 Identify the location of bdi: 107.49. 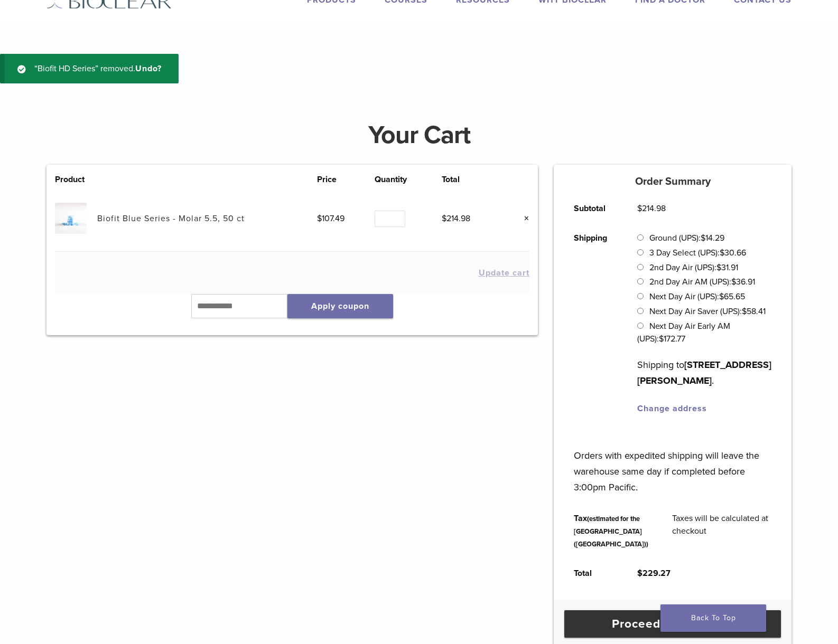
(331, 218).